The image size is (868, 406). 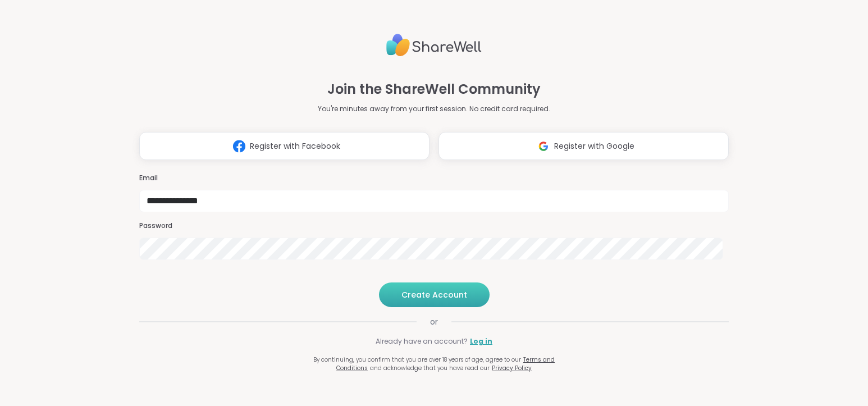 I want to click on button: Register with Facebook, so click(x=284, y=146).